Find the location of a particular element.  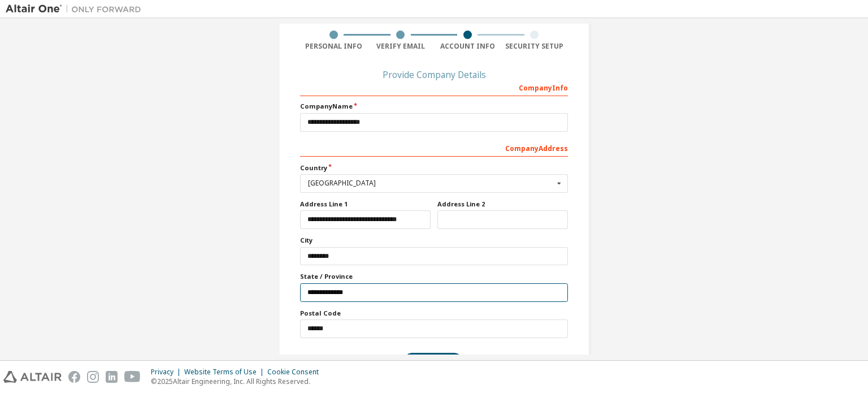

div: Company Address is located at coordinates (434, 148).